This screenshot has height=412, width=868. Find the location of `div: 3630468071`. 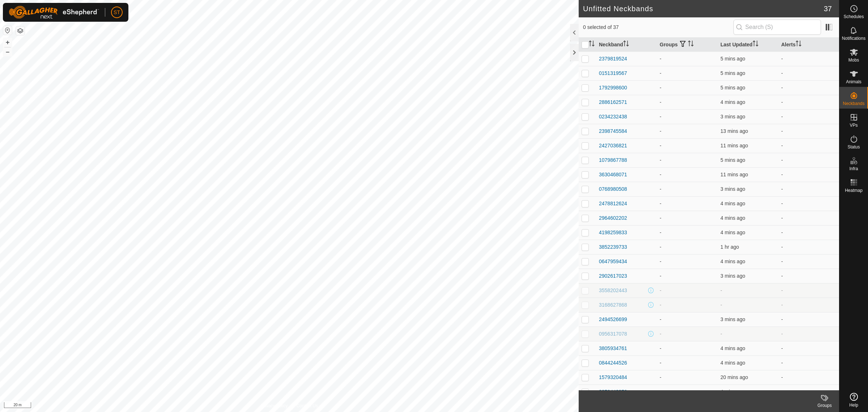

div: 3630468071 is located at coordinates (613, 174).